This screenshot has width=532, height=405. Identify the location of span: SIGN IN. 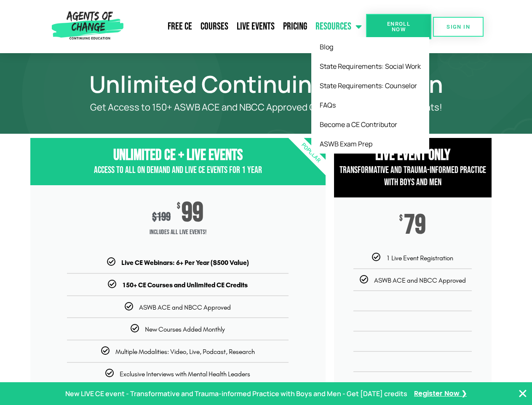
(458, 27).